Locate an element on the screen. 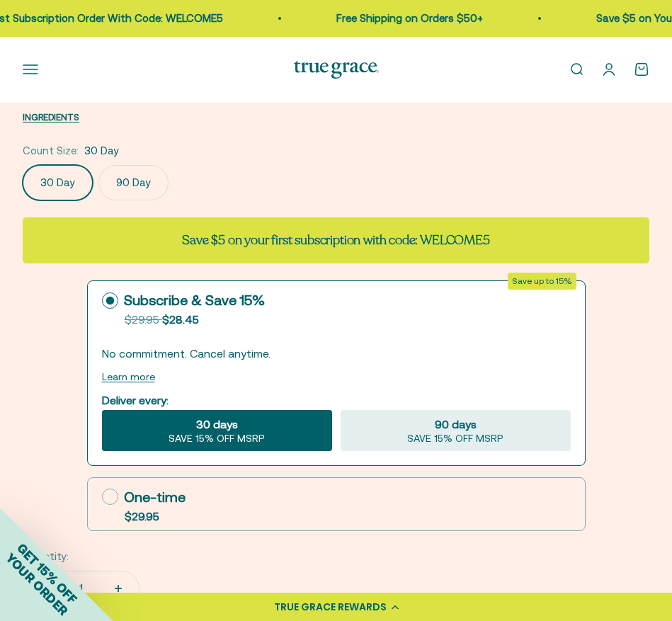 This screenshot has width=672, height=621. span: INGREDIENTS is located at coordinates (51, 116).